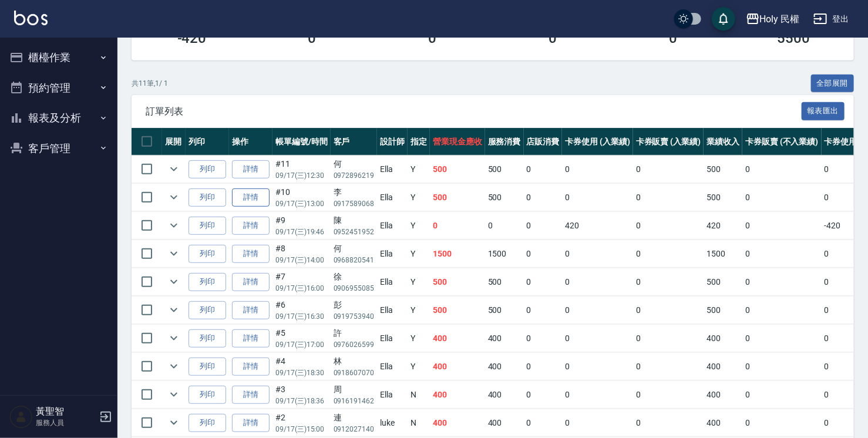 The height and width of the screenshot is (438, 868). Describe the element at coordinates (354, 164) in the screenshot. I see `div: 何` at that location.